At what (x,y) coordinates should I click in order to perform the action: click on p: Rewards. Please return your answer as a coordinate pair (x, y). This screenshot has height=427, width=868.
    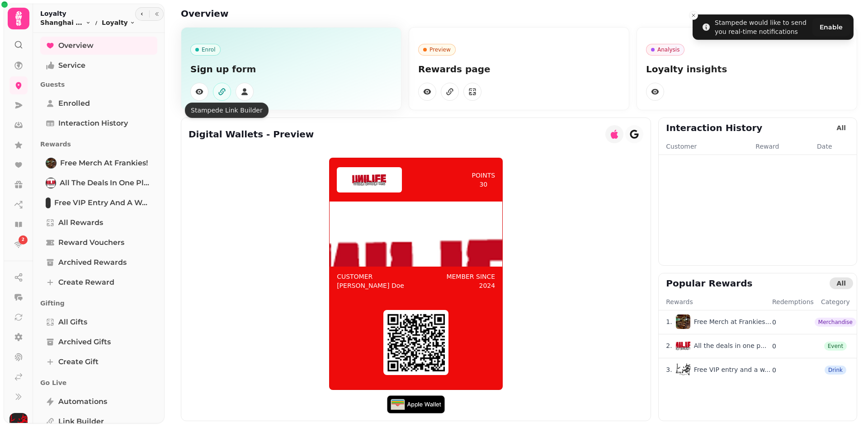
    Looking at the image, I should click on (98, 144).